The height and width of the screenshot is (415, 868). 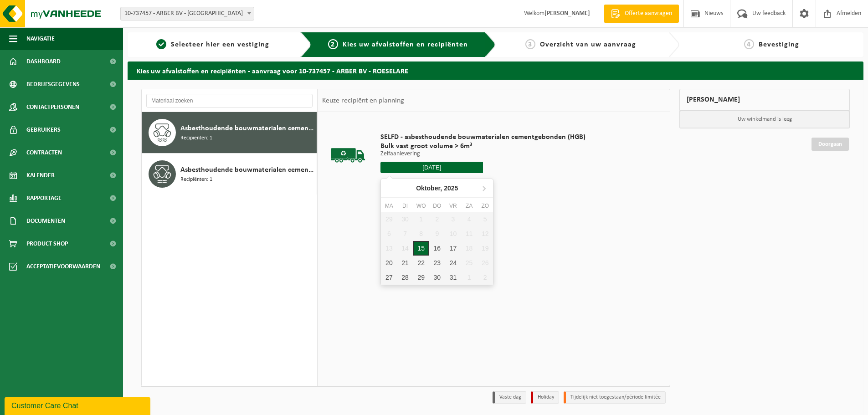 I want to click on span: SELFD - asbesthoudende bouwmaterialen cementgebonden (HGB), so click(x=483, y=137).